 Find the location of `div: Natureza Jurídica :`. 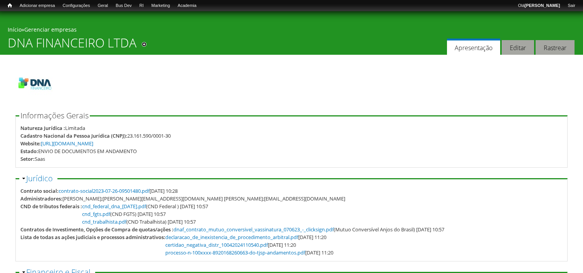

div: Natureza Jurídica : is located at coordinates (43, 128).